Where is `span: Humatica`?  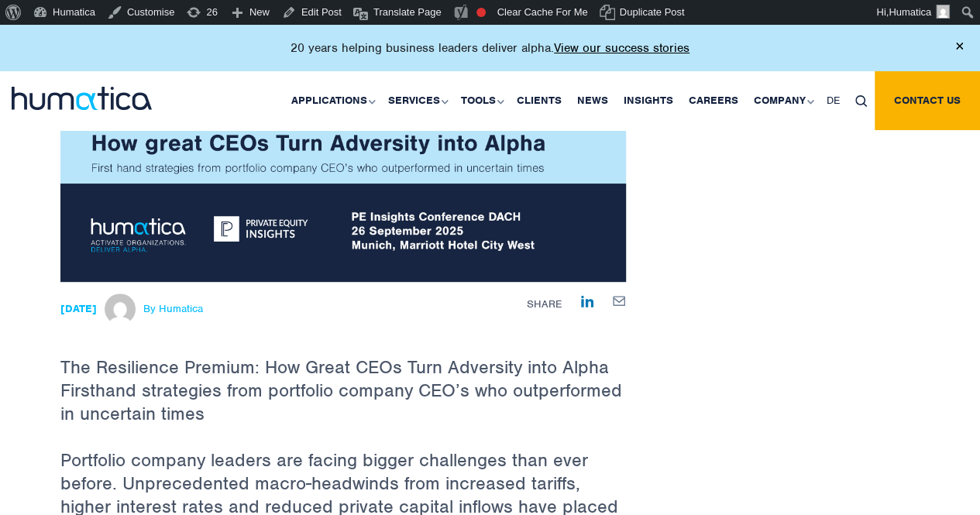
span: Humatica is located at coordinates (909, 12).